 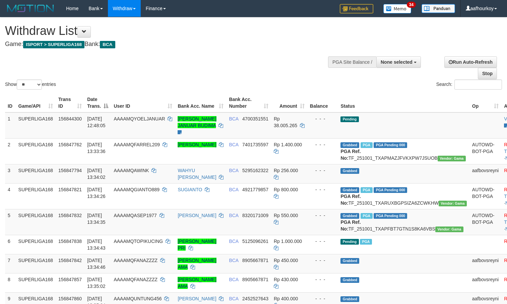 I want to click on span: Copy 7401735597 to clipboard, so click(x=255, y=144).